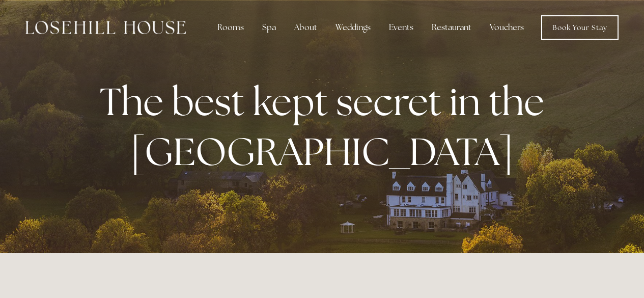  Describe the element at coordinates (230, 27) in the screenshot. I see `div: Rooms` at that location.